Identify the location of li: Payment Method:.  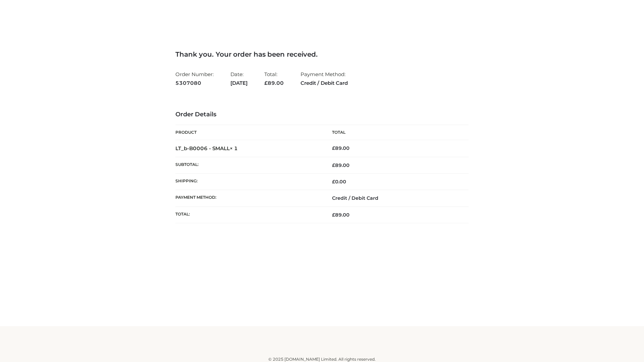
(324, 78).